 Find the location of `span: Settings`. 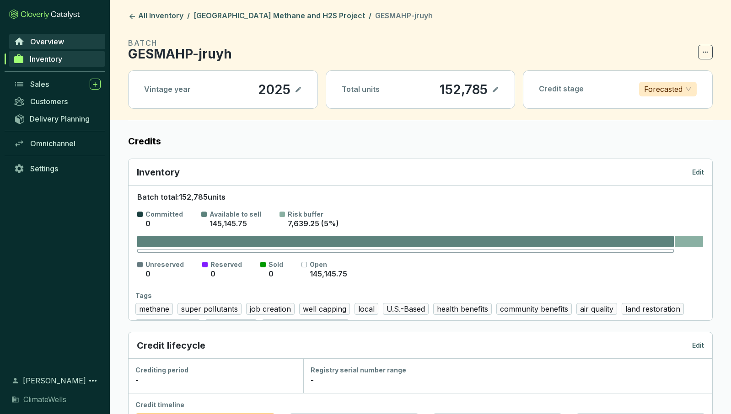

span: Settings is located at coordinates (44, 169).